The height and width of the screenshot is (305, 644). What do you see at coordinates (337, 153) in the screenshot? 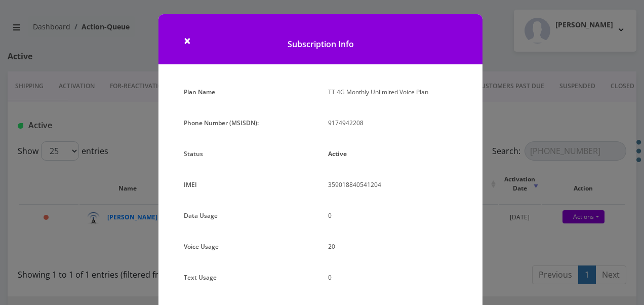
I see `strong: Active` at bounding box center [337, 153].